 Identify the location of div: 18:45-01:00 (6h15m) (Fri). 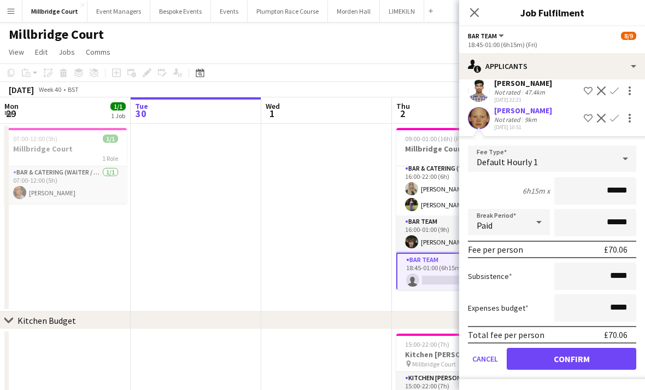
(552, 44).